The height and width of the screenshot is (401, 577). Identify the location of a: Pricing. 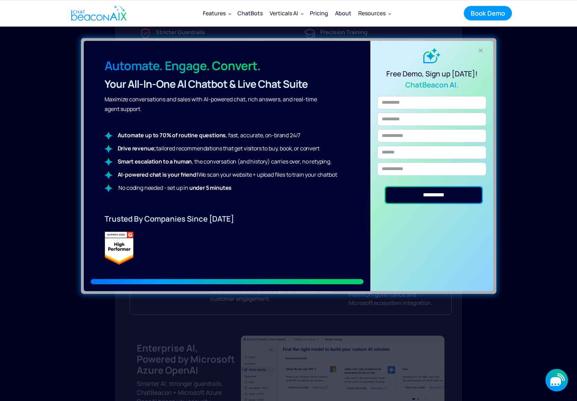
(319, 13).